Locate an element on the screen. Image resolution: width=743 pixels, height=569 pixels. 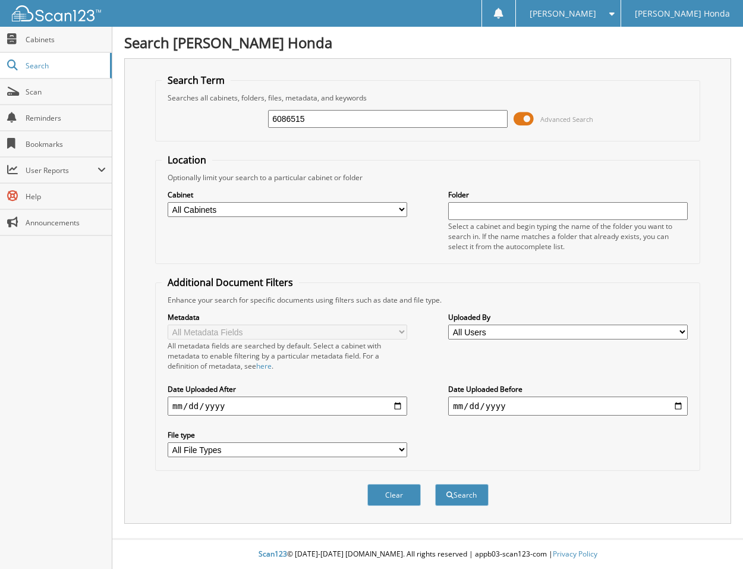
legend: Search Term is located at coordinates (196, 80).